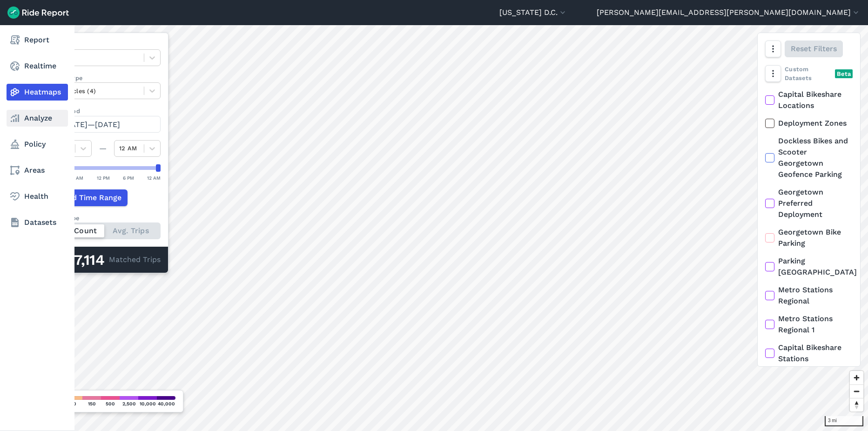 The width and height of the screenshot is (868, 431). I want to click on span: Add Time Range, so click(92, 198).